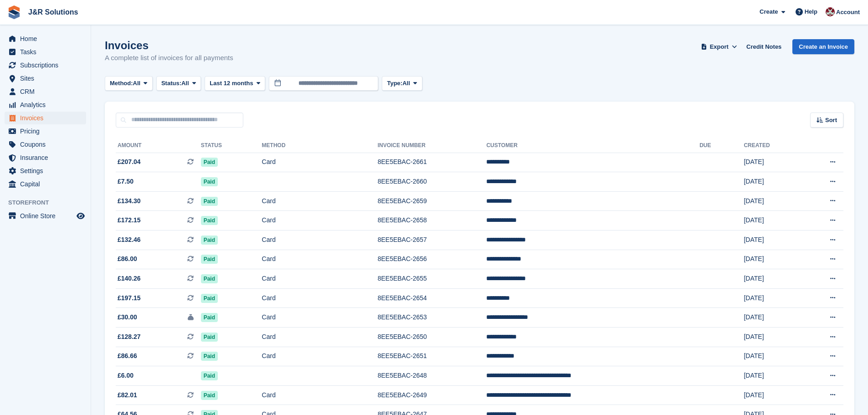  What do you see at coordinates (432, 298) in the screenshot?
I see `td: 8EE5EBAC-2654` at bounding box center [432, 298].